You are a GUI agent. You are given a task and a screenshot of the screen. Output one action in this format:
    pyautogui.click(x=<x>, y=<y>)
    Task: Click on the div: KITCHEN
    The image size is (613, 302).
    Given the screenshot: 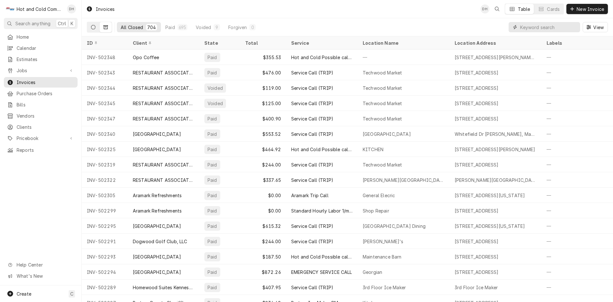 What is the action you would take?
    pyautogui.click(x=373, y=149)
    